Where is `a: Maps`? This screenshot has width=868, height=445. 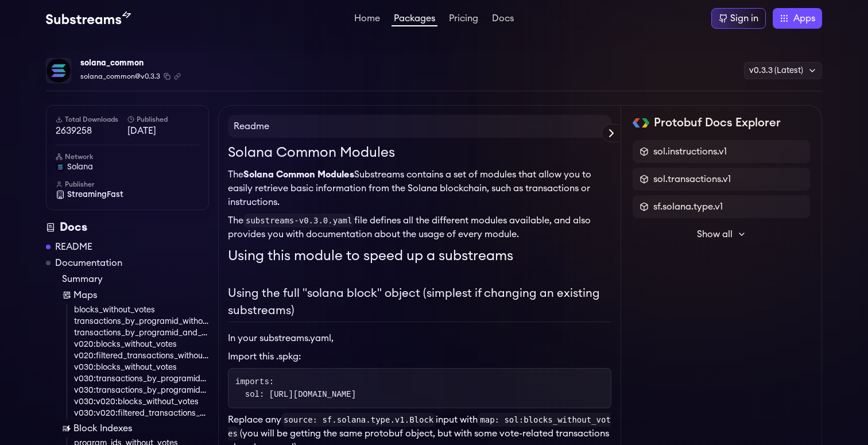
a: Maps is located at coordinates (135, 295).